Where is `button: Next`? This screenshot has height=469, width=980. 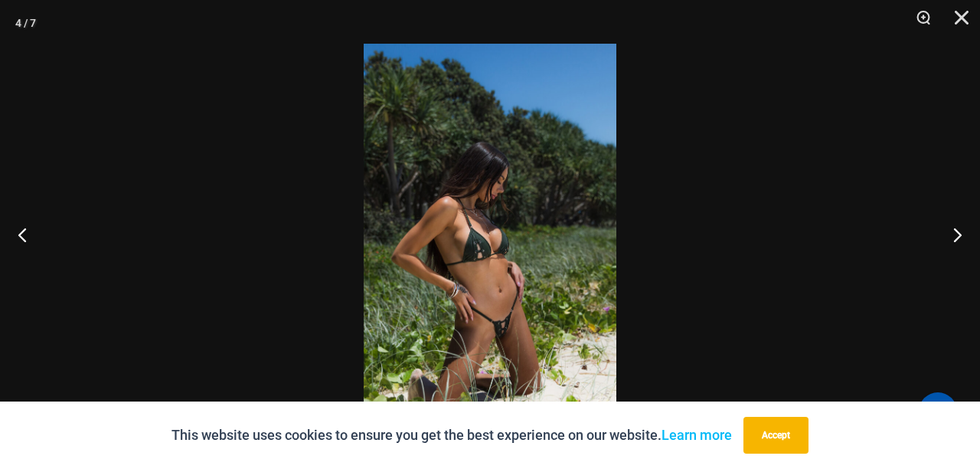 button: Next is located at coordinates (951, 235).